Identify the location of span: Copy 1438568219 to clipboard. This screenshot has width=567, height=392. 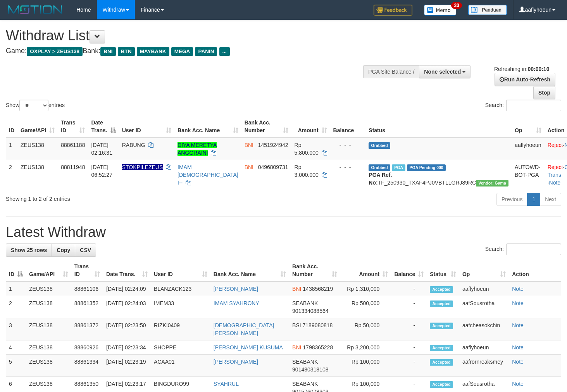
(318, 289).